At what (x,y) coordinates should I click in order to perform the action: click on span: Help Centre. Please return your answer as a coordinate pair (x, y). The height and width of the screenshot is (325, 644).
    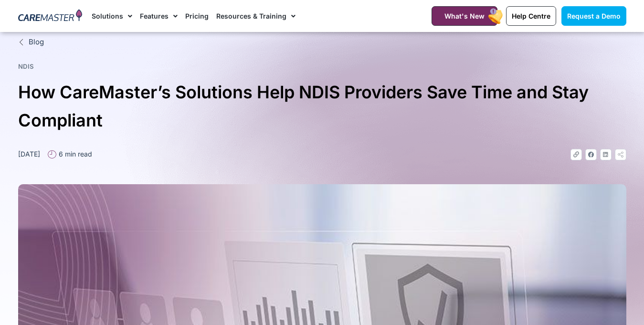
    Looking at the image, I should click on (531, 16).